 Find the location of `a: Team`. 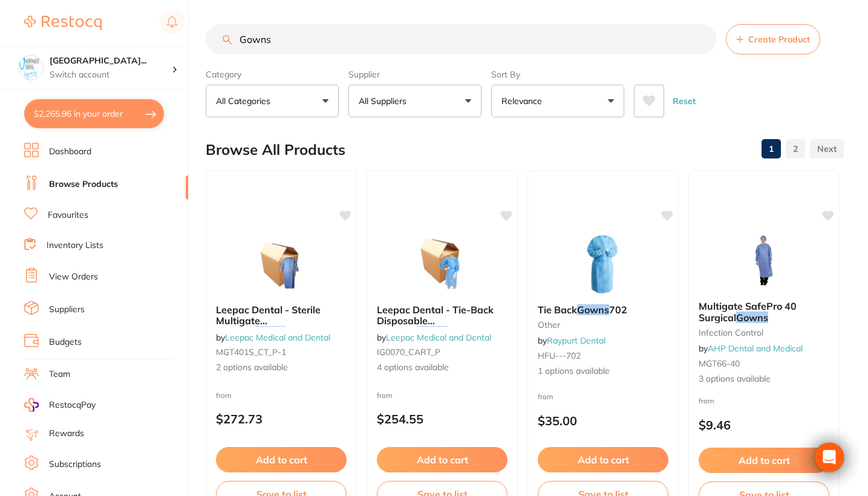

a: Team is located at coordinates (59, 374).